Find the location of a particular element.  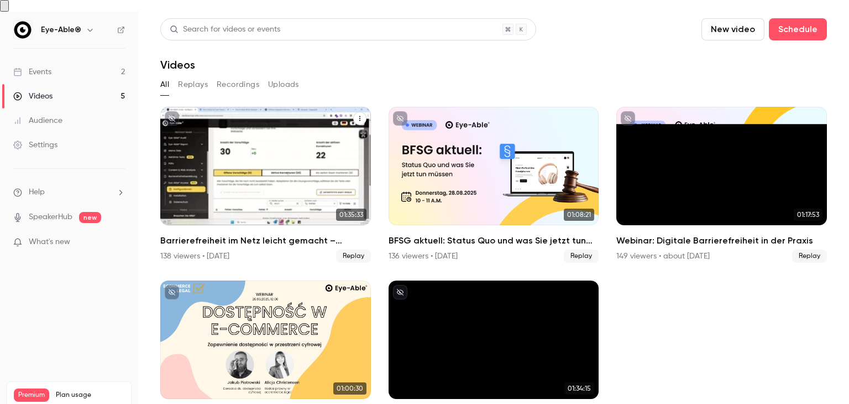

div: Settings is located at coordinates (35, 145).